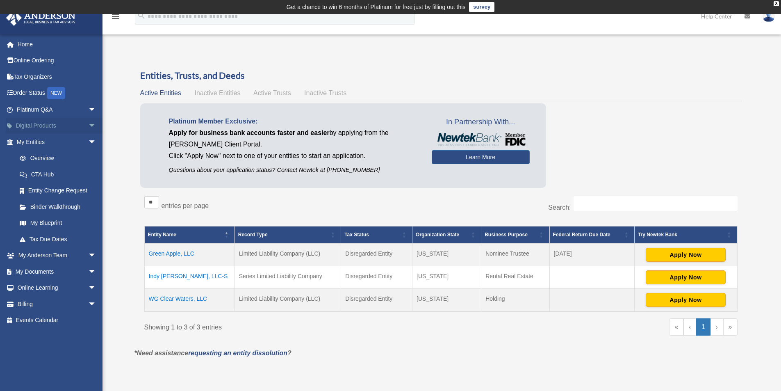  Describe the element at coordinates (325, 93) in the screenshot. I see `span: Inactive Trusts` at that location.